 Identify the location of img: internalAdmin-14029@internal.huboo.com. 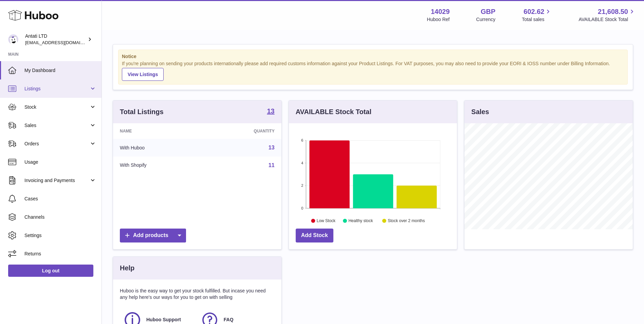
(13, 39).